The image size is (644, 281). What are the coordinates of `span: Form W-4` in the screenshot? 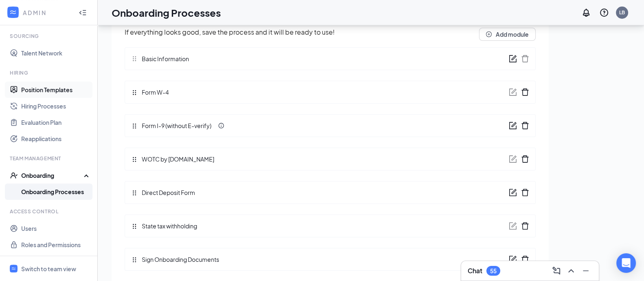 It's located at (153, 92).